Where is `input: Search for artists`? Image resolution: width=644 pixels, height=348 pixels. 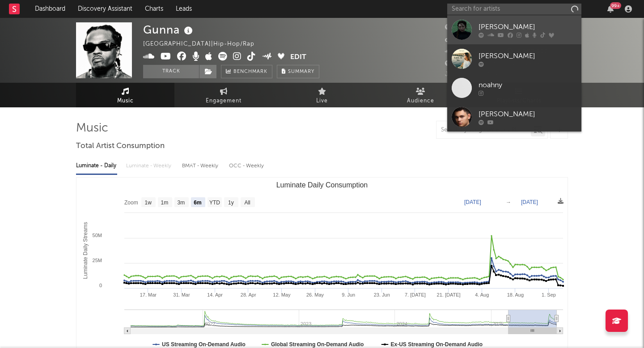 input: Search for artists is located at coordinates (515, 9).